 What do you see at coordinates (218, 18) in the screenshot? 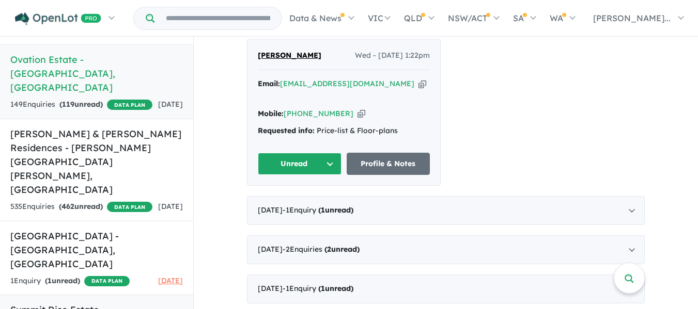
I see `input: Try estate name, suburb, builder or developer` at bounding box center [218, 18].